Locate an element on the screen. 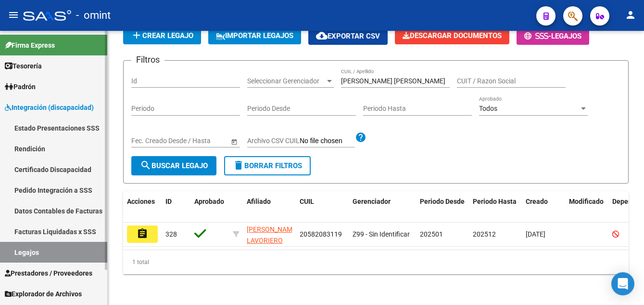  input: End date is located at coordinates (193, 141).